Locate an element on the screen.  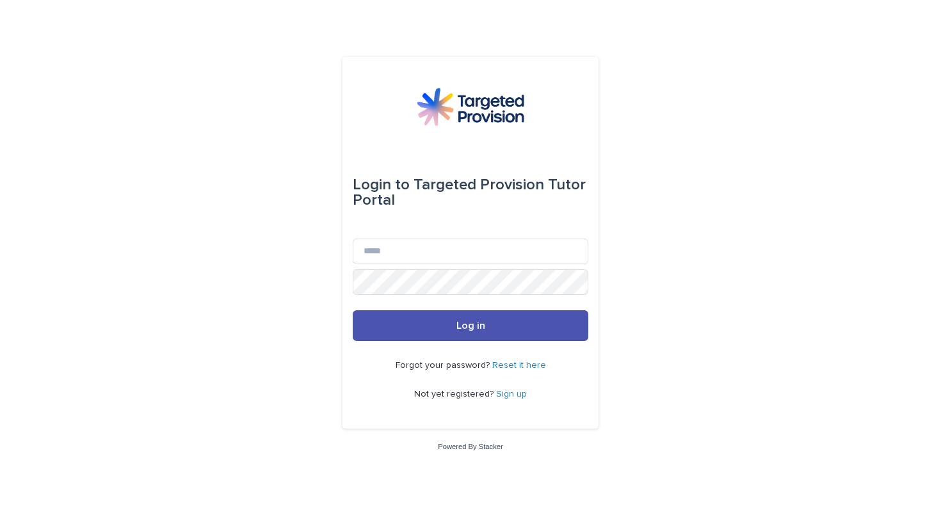
span: Not yet registered? is located at coordinates (455, 394).